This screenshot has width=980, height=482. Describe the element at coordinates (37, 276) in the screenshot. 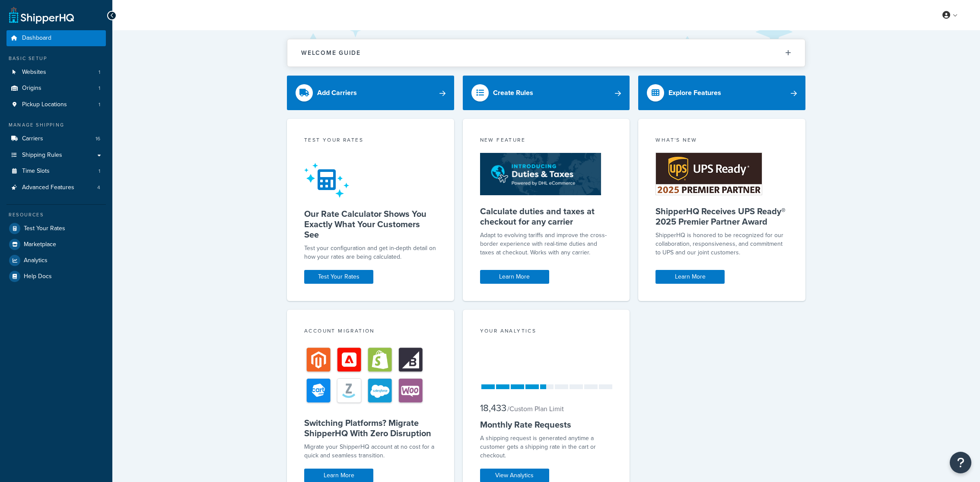

I see `span: Help Docs` at that location.